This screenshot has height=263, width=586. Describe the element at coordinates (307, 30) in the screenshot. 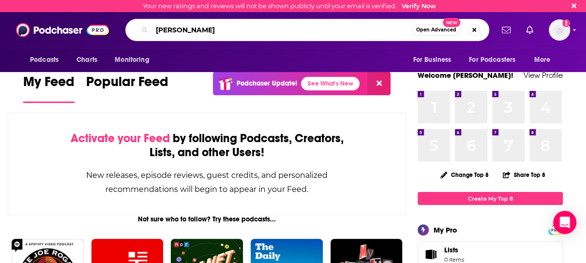

I see `div: Search podcasts, credits, & more...` at that location.